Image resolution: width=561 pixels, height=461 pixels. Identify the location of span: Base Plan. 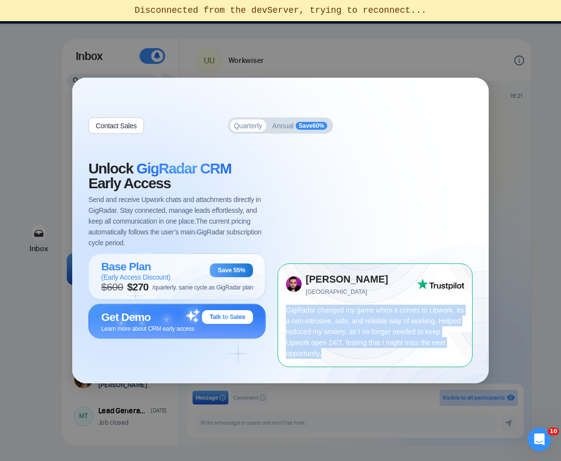
(126, 266).